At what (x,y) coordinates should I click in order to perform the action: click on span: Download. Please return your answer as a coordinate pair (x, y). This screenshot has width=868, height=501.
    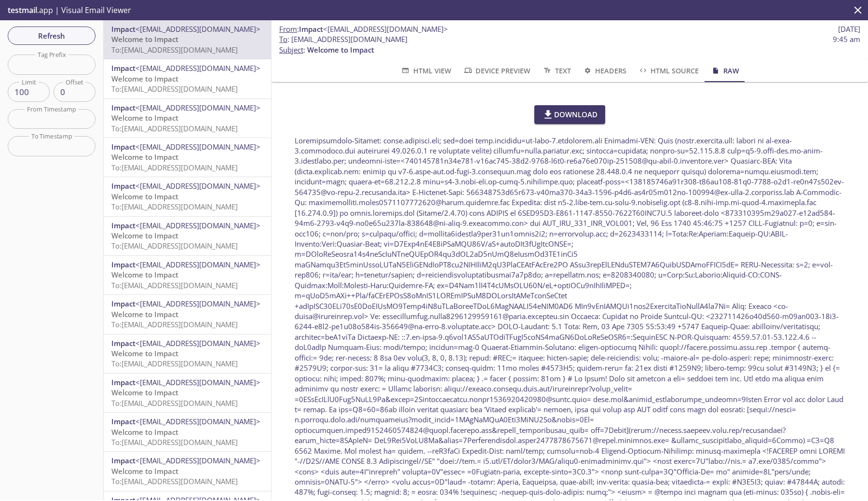
    Looking at the image, I should click on (570, 115).